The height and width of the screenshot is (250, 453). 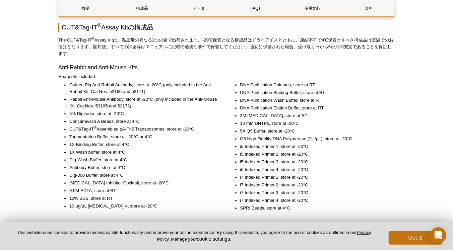 I want to click on li: Guinea Pig Anti-Rabbit Antibody, store at -20°C (only included in the Anti-Rabbit Kit, Cat Nos. 5..., so click(x=143, y=88).